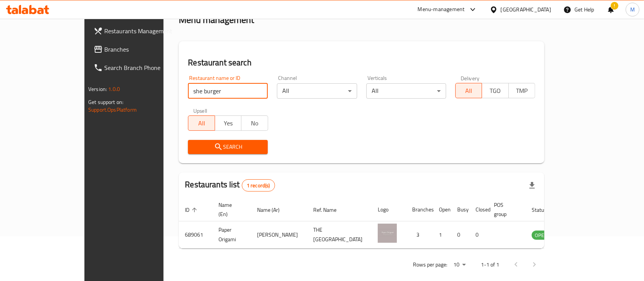 The width and height of the screenshot is (644, 281). I want to click on span: Version:, so click(98, 89).